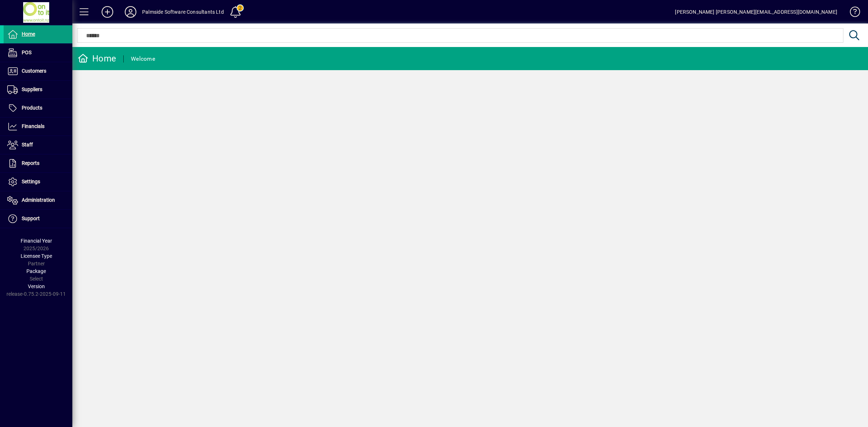 The image size is (868, 427). I want to click on a: POS, so click(38, 53).